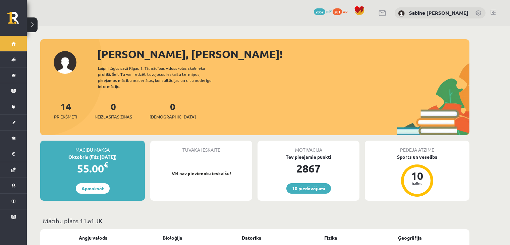  What do you see at coordinates (323, 11) in the screenshot?
I see `a: 2867 mP` at bounding box center [323, 11].